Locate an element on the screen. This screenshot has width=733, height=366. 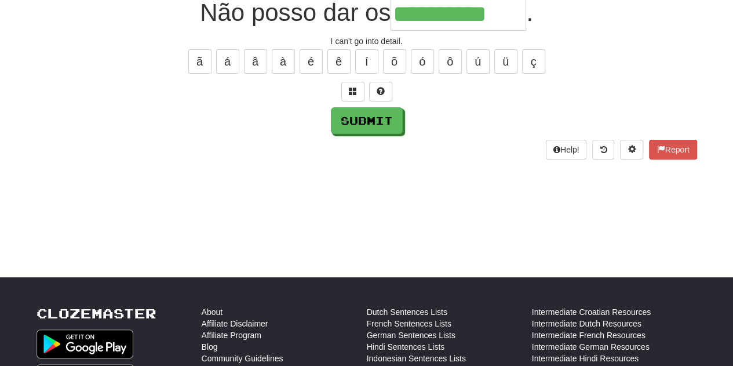
button: ê is located at coordinates (339, 61).